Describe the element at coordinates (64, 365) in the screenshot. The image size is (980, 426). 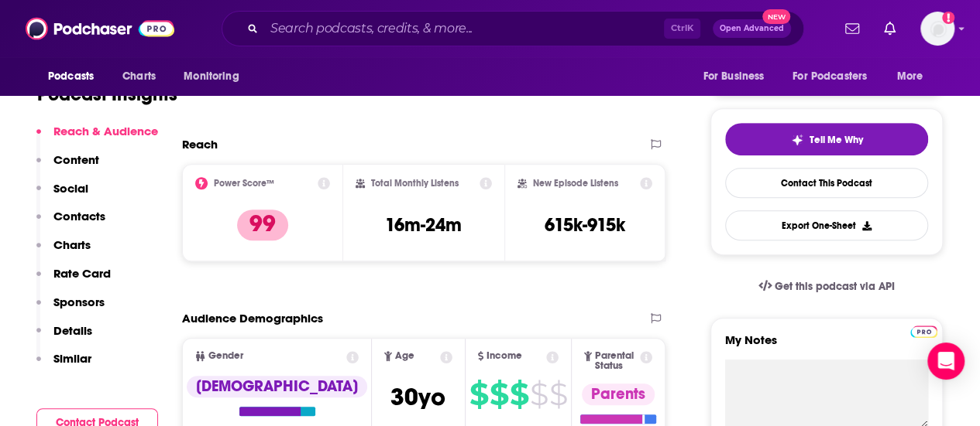
I see `button: Similar` at that location.